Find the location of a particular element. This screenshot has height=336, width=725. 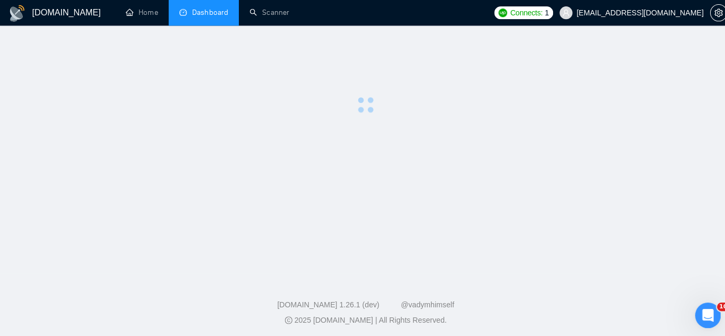

img: logo is located at coordinates (17, 13).